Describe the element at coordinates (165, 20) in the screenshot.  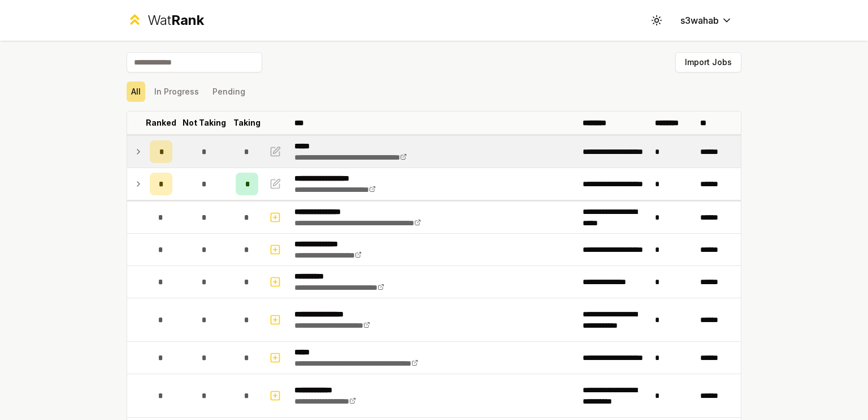
I see `a: WatRank` at that location.